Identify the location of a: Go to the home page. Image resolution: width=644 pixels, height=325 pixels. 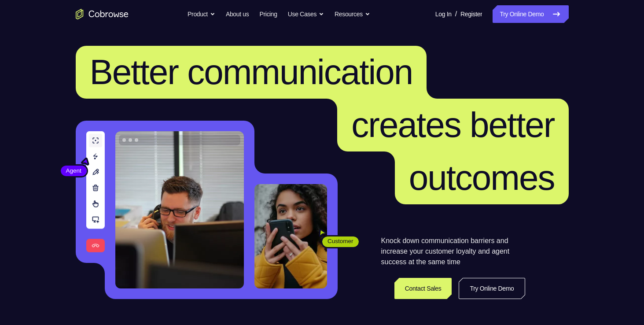
(102, 14).